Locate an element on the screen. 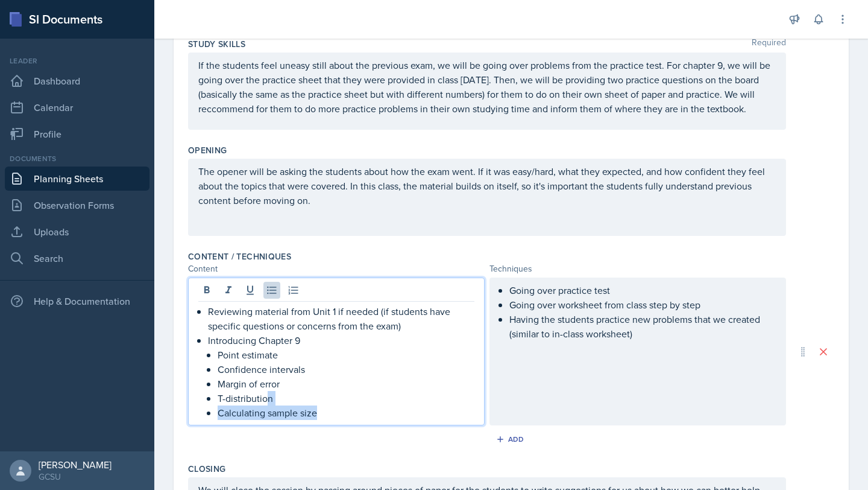 Image resolution: width=868 pixels, height=490 pixels. label: Study Skills is located at coordinates (216, 44).